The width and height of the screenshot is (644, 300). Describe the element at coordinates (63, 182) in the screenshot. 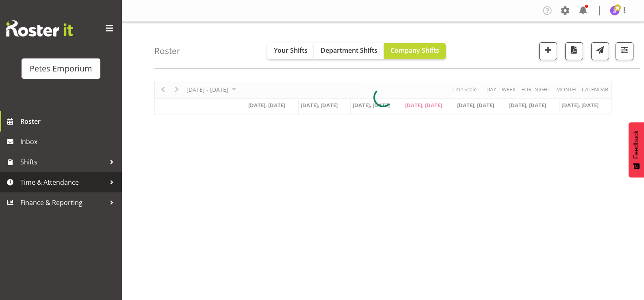

I see `span: Time & Attendance` at that location.